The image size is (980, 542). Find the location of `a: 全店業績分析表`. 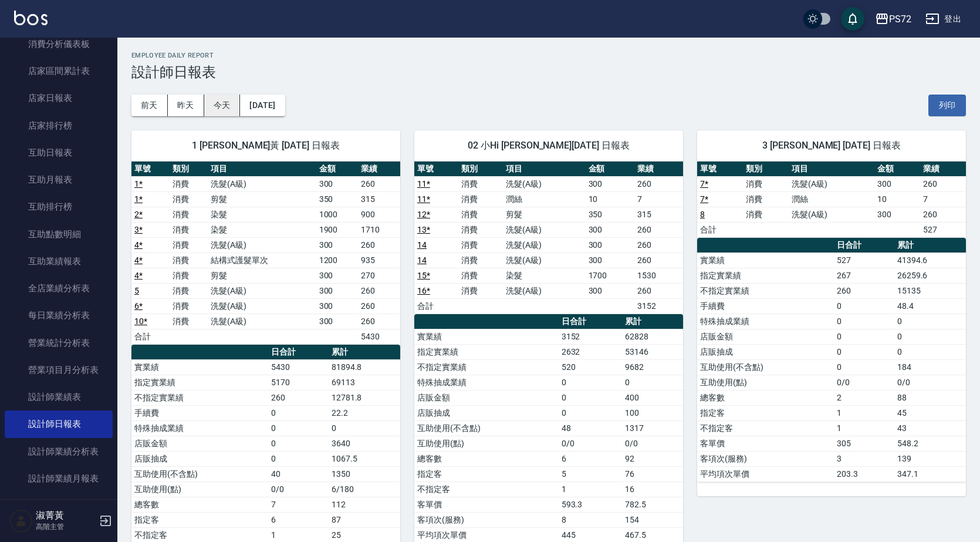

a: 全店業績分析表 is located at coordinates (58, 288).